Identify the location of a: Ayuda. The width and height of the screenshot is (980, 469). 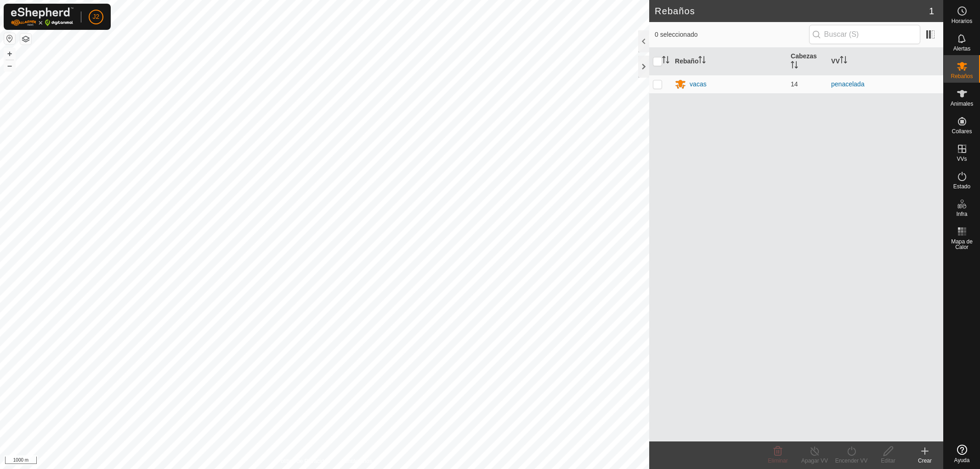
(961, 454).